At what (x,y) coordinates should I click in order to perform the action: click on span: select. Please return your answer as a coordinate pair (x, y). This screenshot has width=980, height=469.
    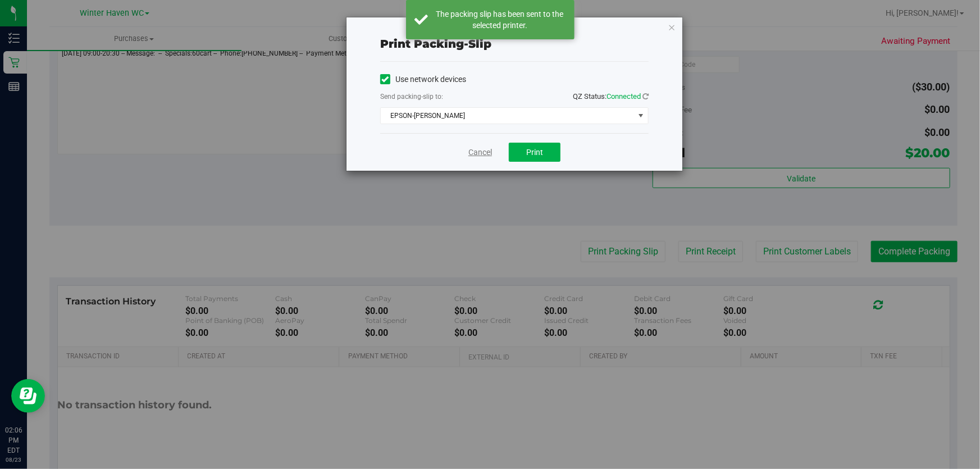
    Looking at the image, I should click on (640, 116).